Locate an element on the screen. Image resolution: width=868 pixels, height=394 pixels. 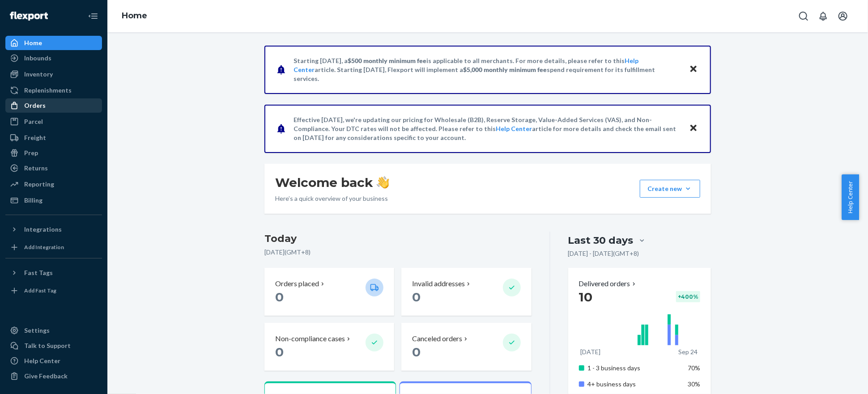
a: Orders is located at coordinates (54, 106).